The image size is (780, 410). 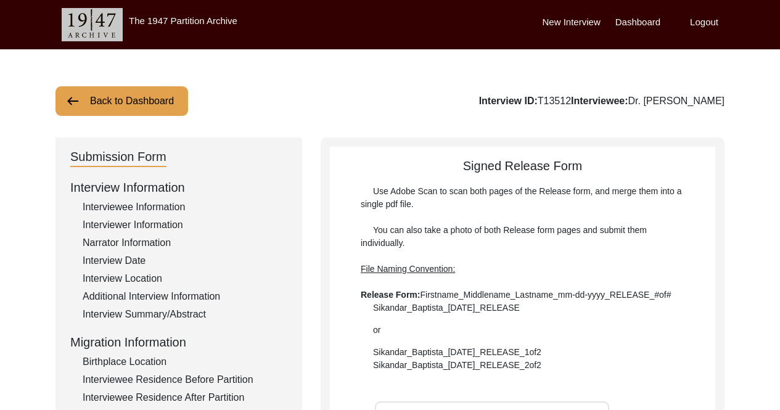 I want to click on button: Back to Dashboard, so click(x=122, y=101).